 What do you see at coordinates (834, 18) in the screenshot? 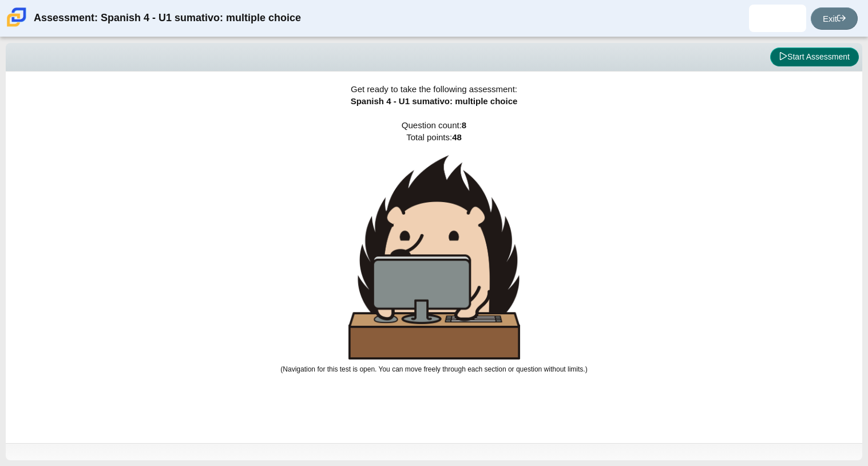
I see `a: Exit` at bounding box center [834, 18].